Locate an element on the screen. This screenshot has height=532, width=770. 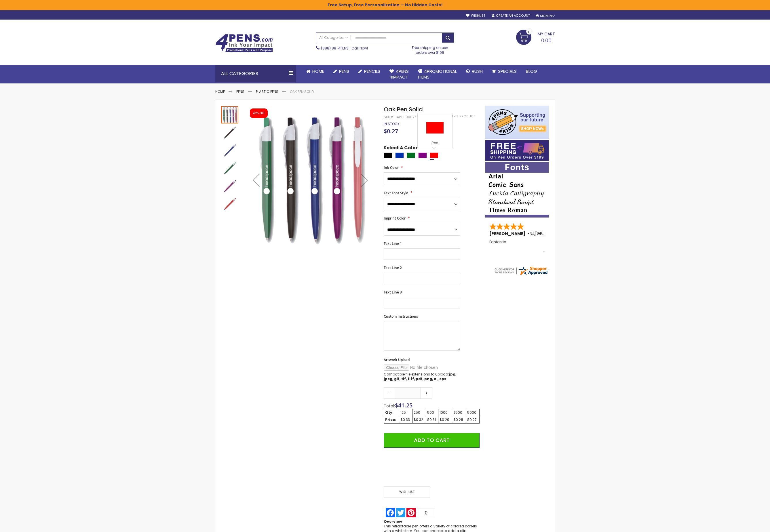
img: font-personalization-examples is located at coordinates (517, 189).